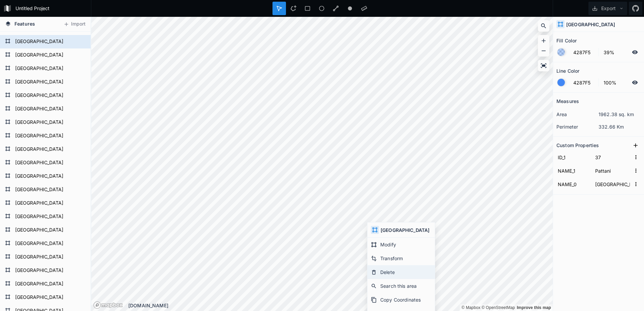  I want to click on div: Modify, so click(402, 244).